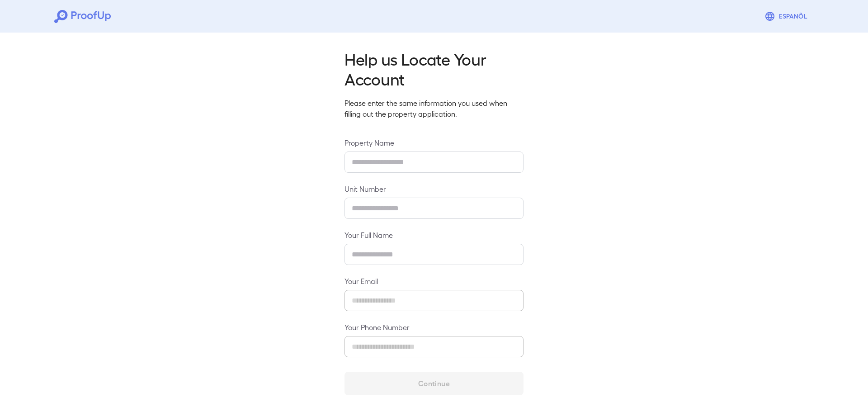 This screenshot has height=412, width=868. Describe the element at coordinates (434, 327) in the screenshot. I see `label: Your Phone Number` at that location.